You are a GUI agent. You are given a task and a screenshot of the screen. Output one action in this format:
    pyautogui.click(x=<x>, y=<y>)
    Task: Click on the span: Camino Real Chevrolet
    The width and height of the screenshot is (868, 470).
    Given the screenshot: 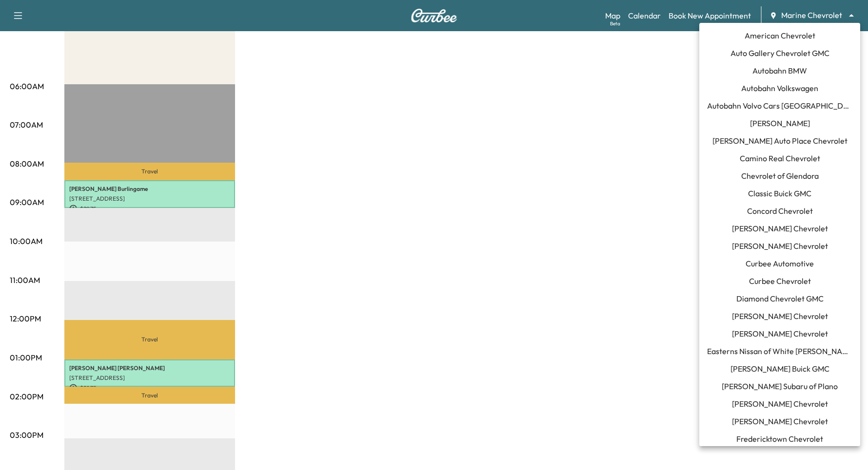 What is the action you would take?
    pyautogui.click(x=779, y=158)
    